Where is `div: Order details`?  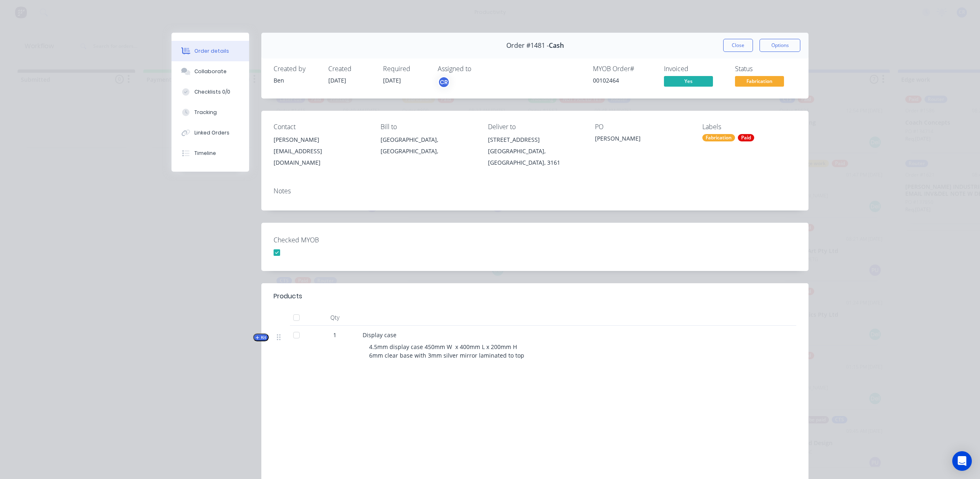 div: Order details is located at coordinates (211, 51).